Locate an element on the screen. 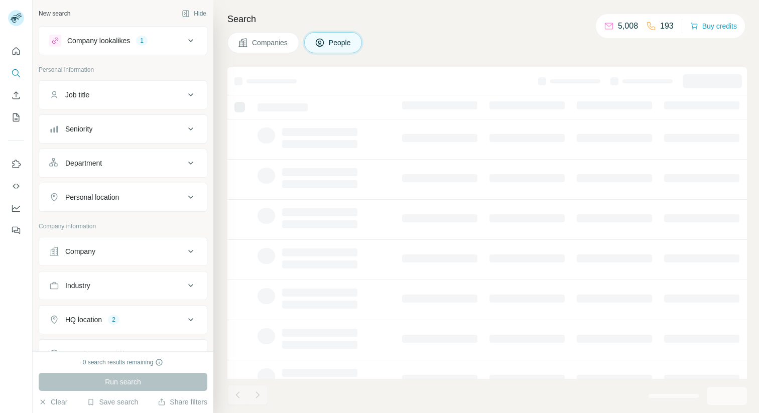  button: Share filters is located at coordinates (182, 402).